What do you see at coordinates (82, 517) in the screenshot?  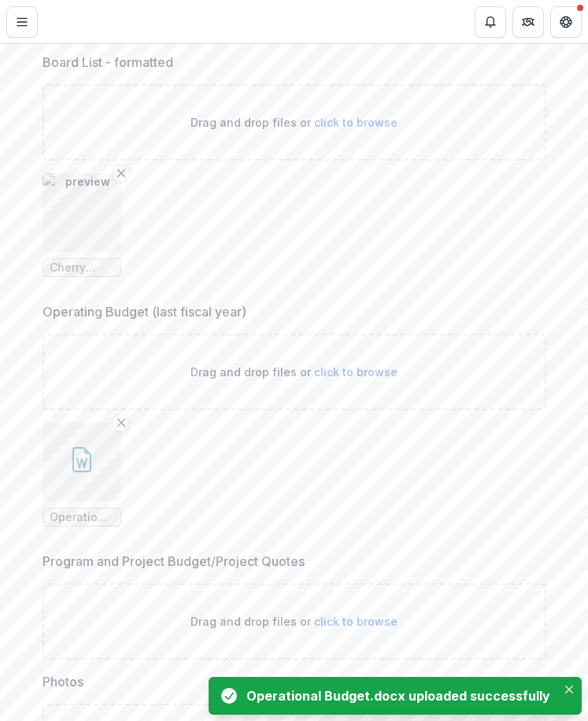 I see `span: Operational Budget.docx` at bounding box center [82, 517].